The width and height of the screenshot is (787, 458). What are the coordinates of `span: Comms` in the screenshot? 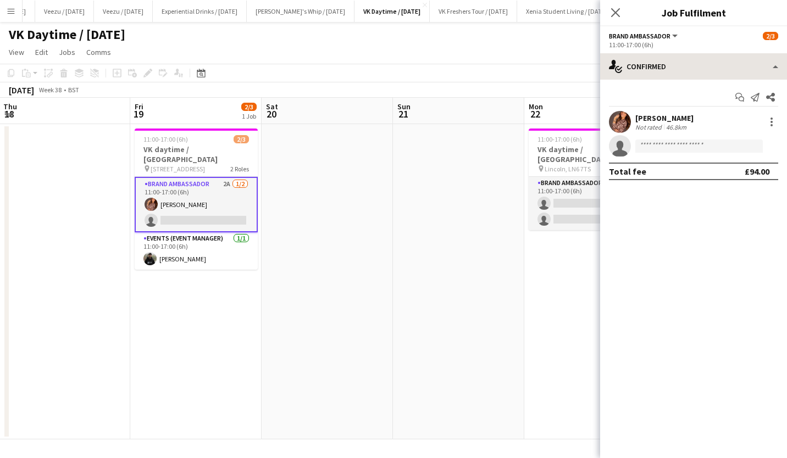 It's located at (98, 52).